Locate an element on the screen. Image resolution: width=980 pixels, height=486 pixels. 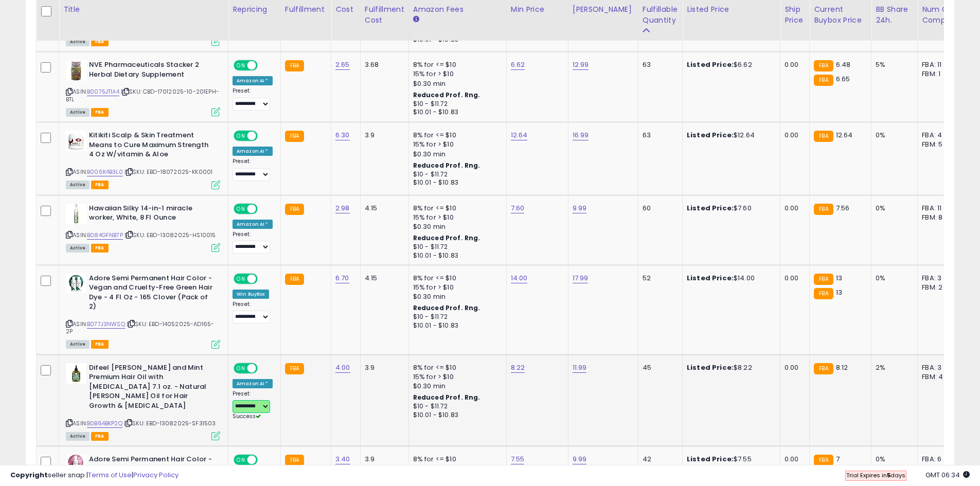
a: B0075JT1A4 is located at coordinates (103, 91).